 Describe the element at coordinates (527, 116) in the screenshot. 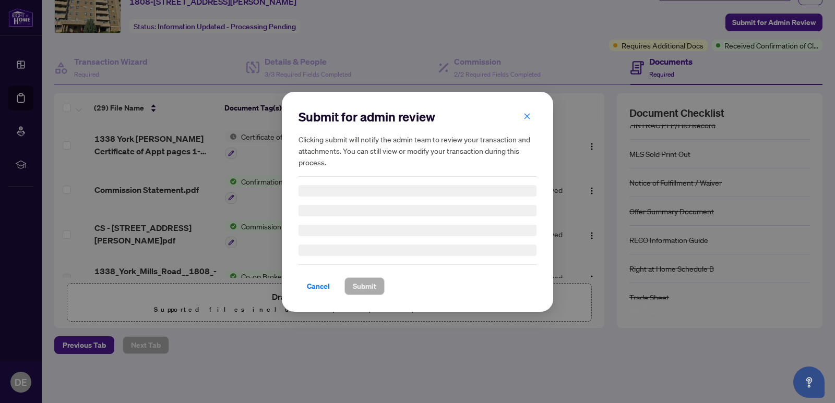

I see `span: close` at that location.